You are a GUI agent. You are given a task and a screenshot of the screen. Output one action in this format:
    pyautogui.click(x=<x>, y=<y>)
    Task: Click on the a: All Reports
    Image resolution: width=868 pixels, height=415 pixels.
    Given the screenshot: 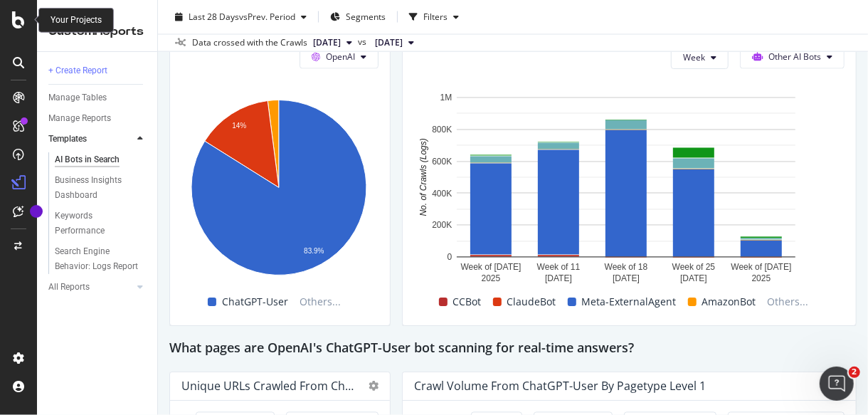 What is the action you would take?
    pyautogui.click(x=91, y=287)
    